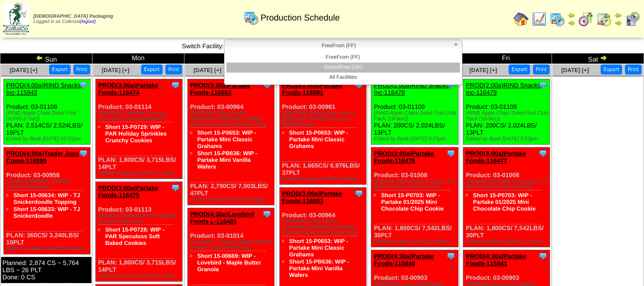 This screenshot has height=286, width=644. I want to click on a: Short 15-00633: WIP - TJ Snickerdoodle, so click(47, 213).